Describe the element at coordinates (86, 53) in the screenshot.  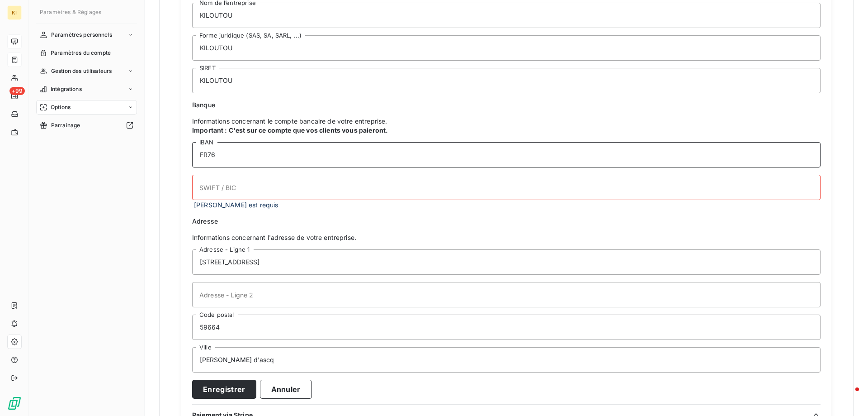
I see `a: Paramètres du compte` at that location.